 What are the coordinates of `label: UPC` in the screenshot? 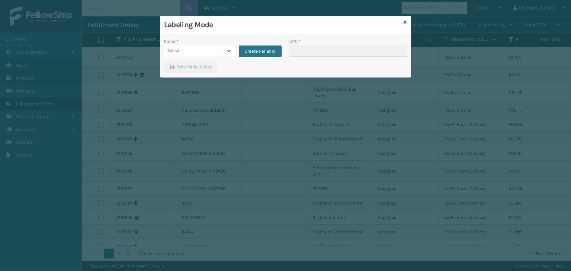 It's located at (295, 41).